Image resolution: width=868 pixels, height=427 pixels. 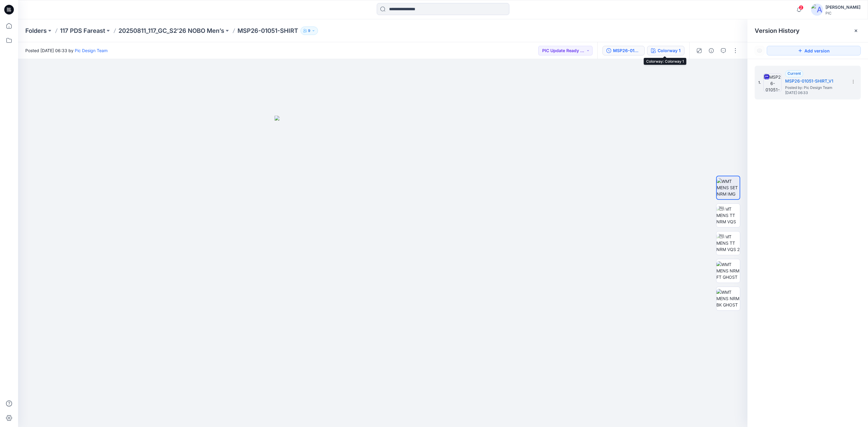 What do you see at coordinates (627, 50) in the screenshot?
I see `div: MSP26-01051-SHIRT_V1` at bounding box center [627, 50].